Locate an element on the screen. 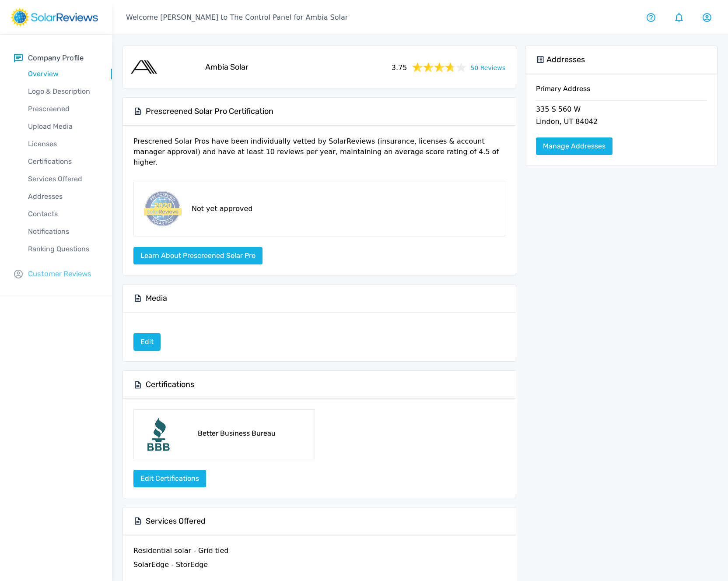 This screenshot has height=581, width=728. p: Company Profile is located at coordinates (56, 58).